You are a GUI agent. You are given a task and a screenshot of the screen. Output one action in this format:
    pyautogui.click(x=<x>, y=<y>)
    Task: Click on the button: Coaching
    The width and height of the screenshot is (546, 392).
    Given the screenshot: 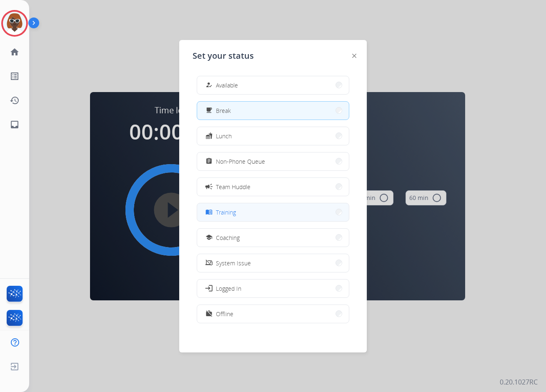 What is the action you would take?
    pyautogui.click(x=273, y=237)
    